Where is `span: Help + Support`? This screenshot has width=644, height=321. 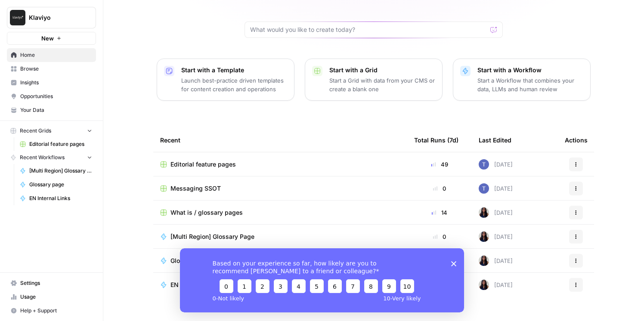
span: Help + Support is located at coordinates (56, 311).